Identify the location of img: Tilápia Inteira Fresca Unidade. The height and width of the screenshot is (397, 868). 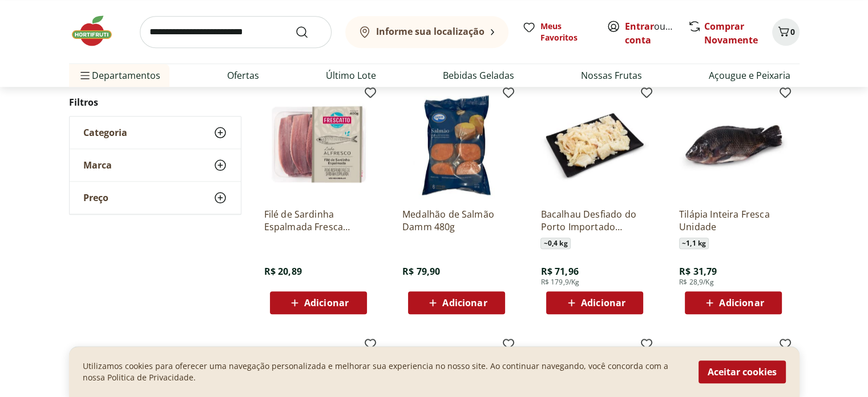
(733, 145).